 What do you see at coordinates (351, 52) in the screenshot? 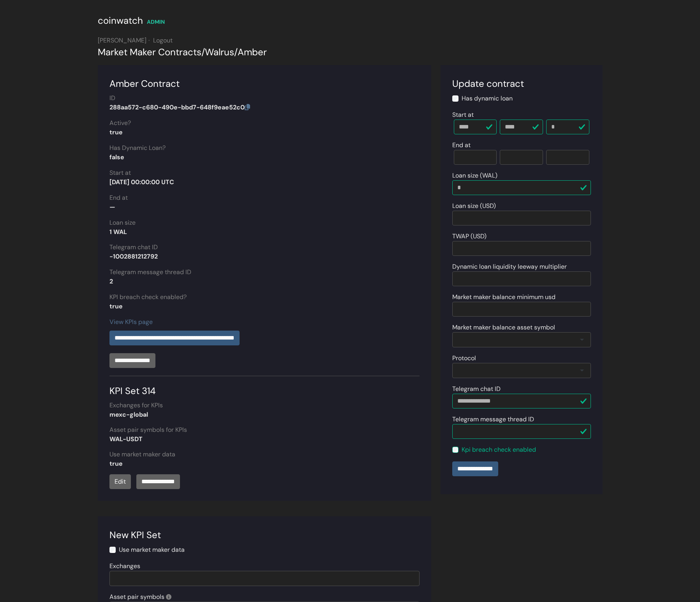
I see `div: Market Maker Contracts Walrus Amber` at bounding box center [351, 52].